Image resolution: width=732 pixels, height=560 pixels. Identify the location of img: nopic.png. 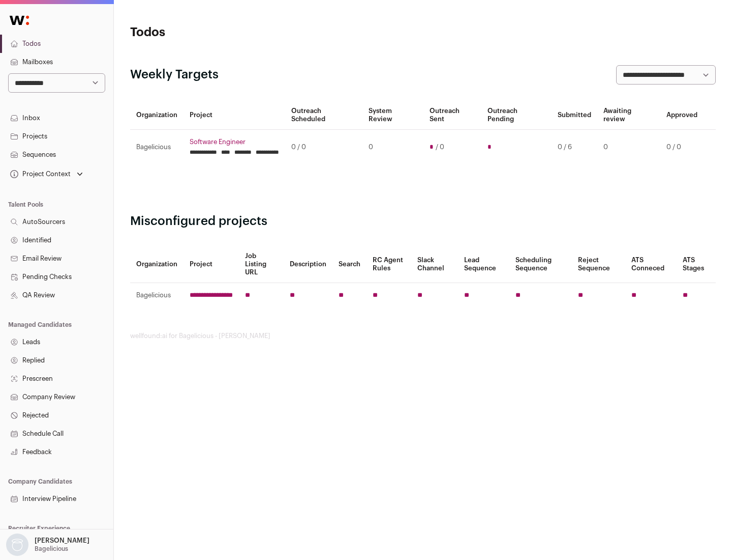
(17, 544).